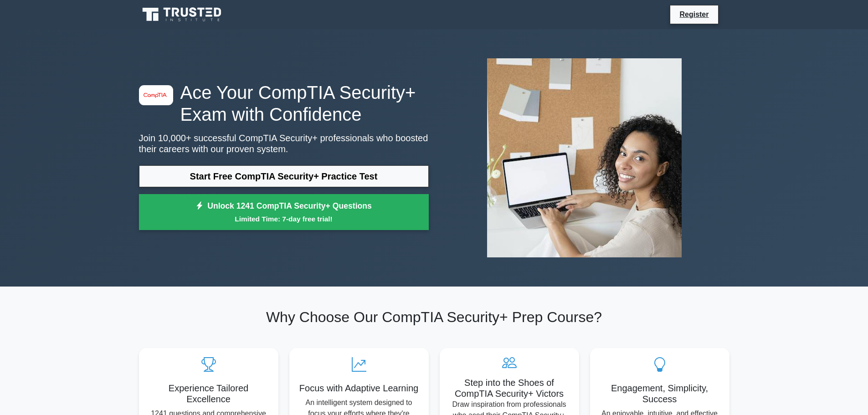  What do you see at coordinates (284, 219) in the screenshot?
I see `small: Limited Time: 7-day free trial!` at bounding box center [284, 219].